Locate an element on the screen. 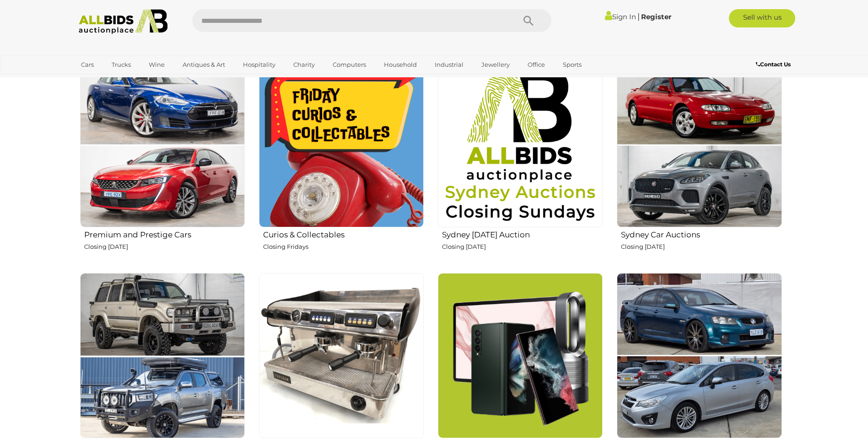 This screenshot has height=440, width=868. a: Office is located at coordinates (536, 64).